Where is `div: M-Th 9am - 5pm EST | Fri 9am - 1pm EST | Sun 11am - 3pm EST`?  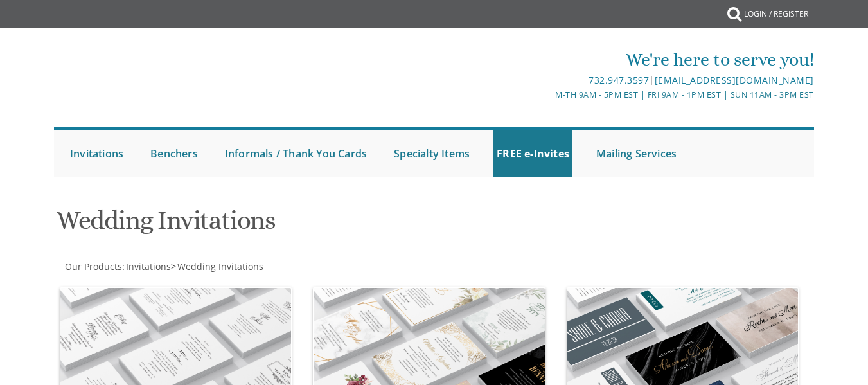 div: M-Th 9am - 5pm EST | Fri 9am - 1pm EST | Sun 11am - 3pm EST is located at coordinates (561, 94).